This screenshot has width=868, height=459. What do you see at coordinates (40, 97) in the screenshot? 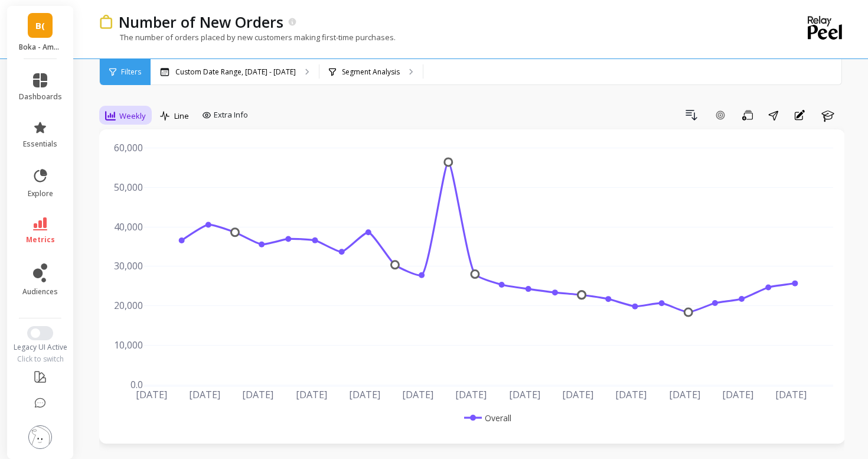
I see `span: dashboards` at bounding box center [40, 97].